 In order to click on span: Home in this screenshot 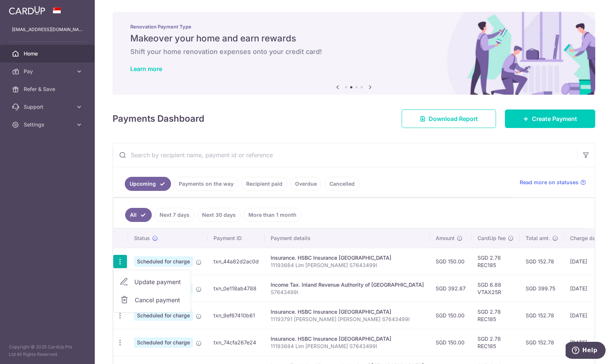, I will do `click(48, 54)`.